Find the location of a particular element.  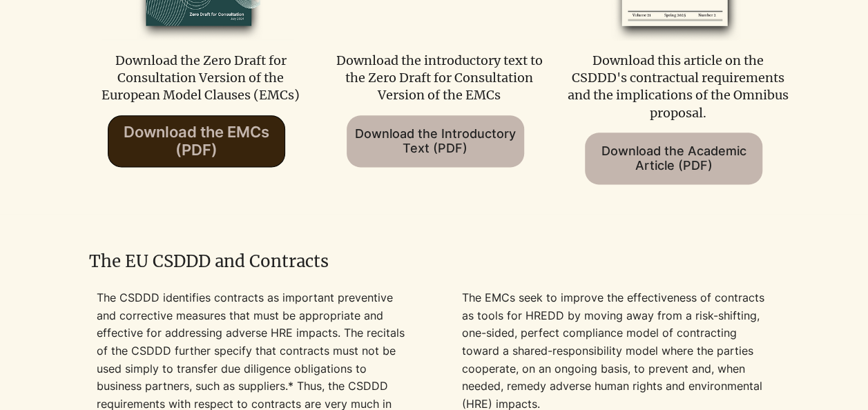

h2: The EU CSDDD and Contracts is located at coordinates (435, 262).